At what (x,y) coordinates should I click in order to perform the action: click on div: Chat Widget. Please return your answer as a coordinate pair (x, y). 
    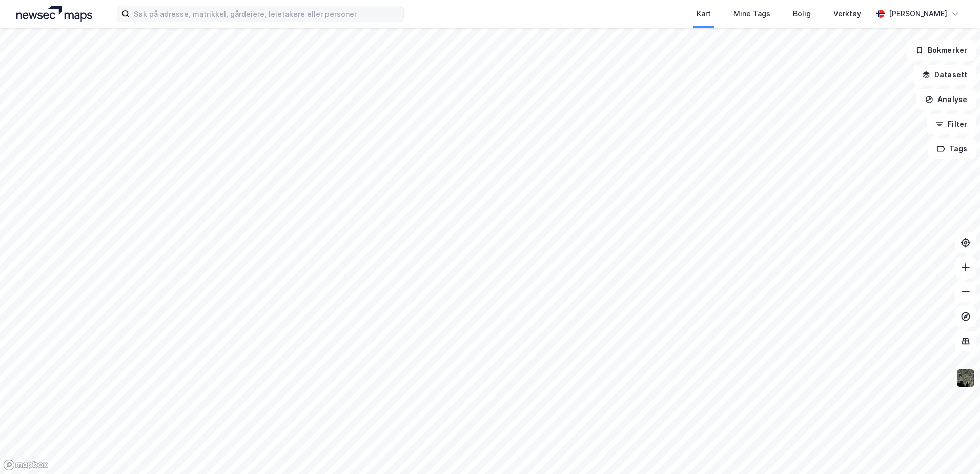
    Looking at the image, I should click on (954, 449).